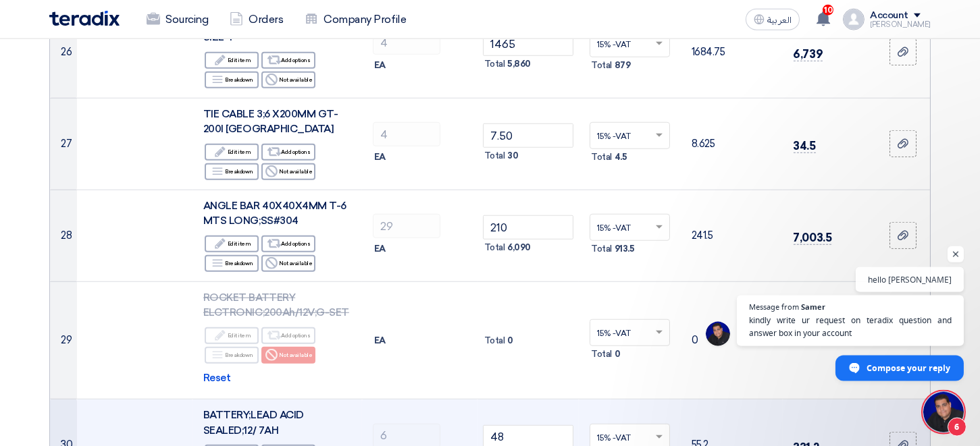 Image resolution: width=980 pixels, height=446 pixels. Describe the element at coordinates (731, 235) in the screenshot. I see `td: 241.5` at that location.